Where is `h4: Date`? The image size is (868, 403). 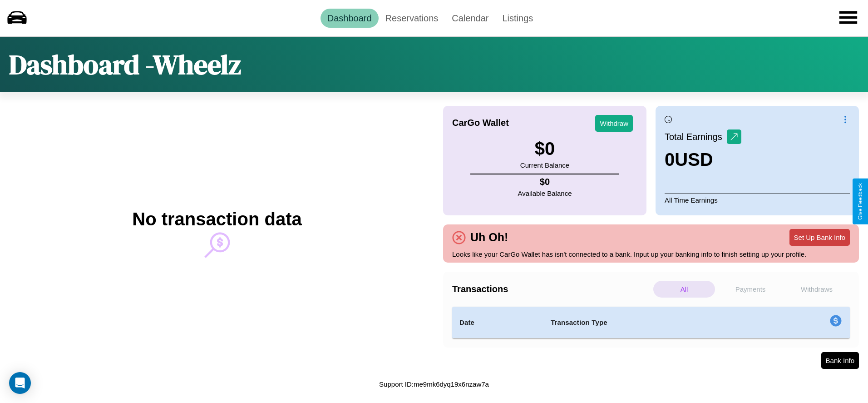 h4: Date is located at coordinates (498, 323).